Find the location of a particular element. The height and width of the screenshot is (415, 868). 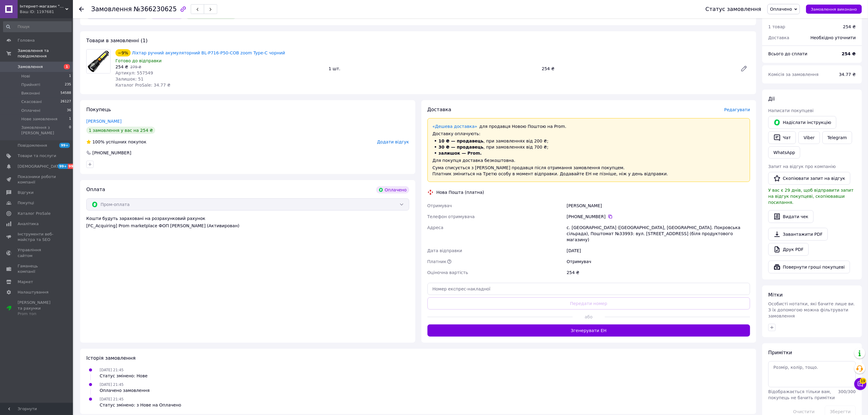

a: Ліхтар ручний акумуляторний BL-P716-P50-COB zoom Type-C чорний is located at coordinates (208, 53).